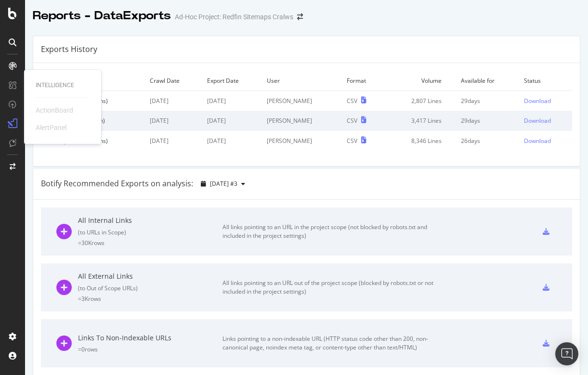  I want to click on a: AlertPanel, so click(51, 128).